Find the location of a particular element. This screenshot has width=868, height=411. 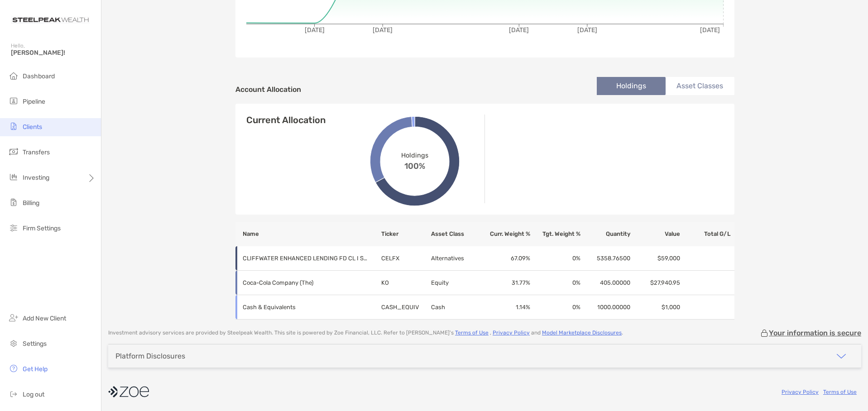

span: Log out is located at coordinates (34, 394).